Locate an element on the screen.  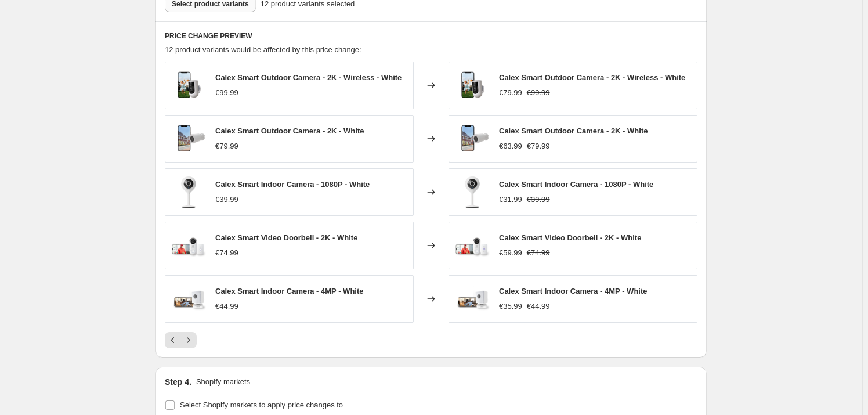
strike: €99.99 is located at coordinates (539, 93).